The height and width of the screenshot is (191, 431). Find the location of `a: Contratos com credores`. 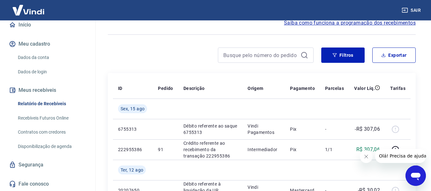

a: Contratos com credores is located at coordinates (51, 132).